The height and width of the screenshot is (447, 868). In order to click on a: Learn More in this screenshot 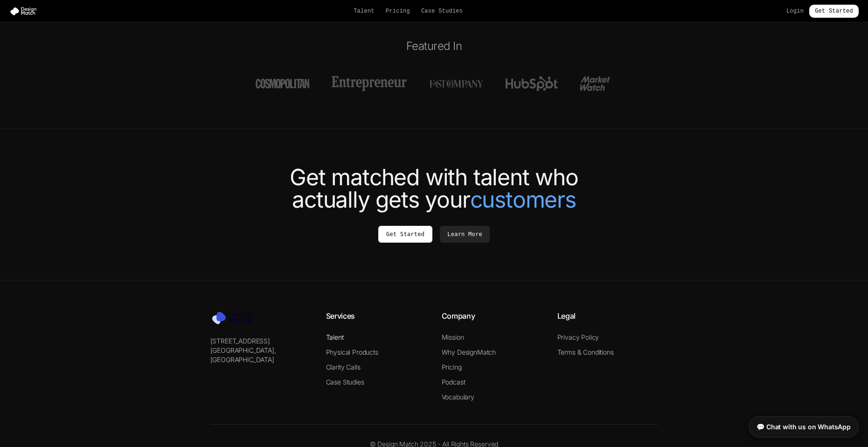, I will do `click(465, 234)`.